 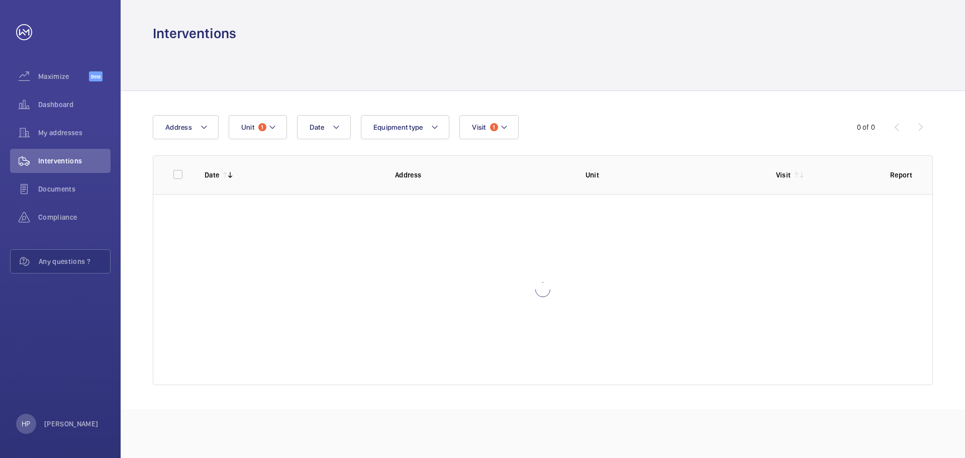 I want to click on p: Date, so click(x=212, y=175).